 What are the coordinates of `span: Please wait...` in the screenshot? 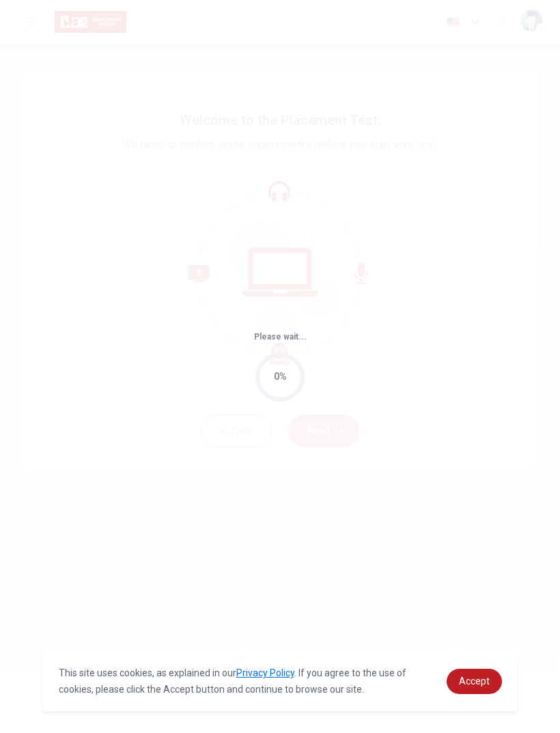 It's located at (280, 336).